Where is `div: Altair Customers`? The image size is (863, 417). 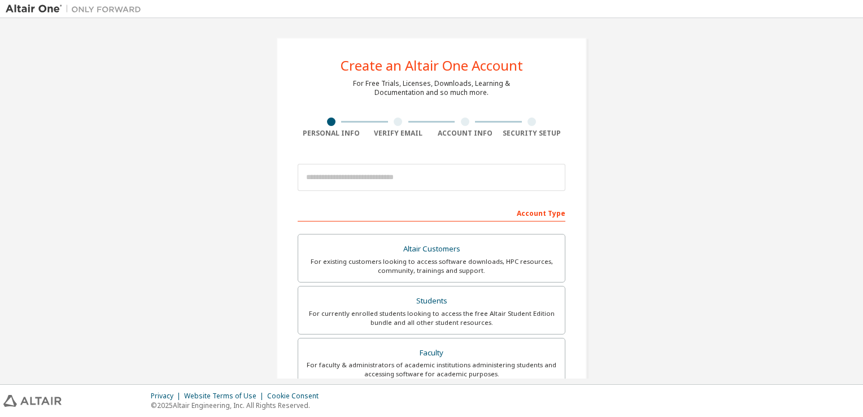
div: Altair Customers is located at coordinates (432, 249).